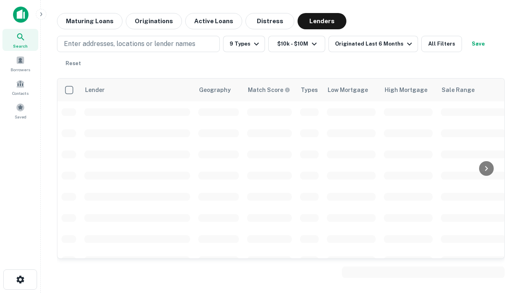 The image size is (521, 293). Describe the element at coordinates (20, 64) in the screenshot. I see `a: Borrowers` at that location.